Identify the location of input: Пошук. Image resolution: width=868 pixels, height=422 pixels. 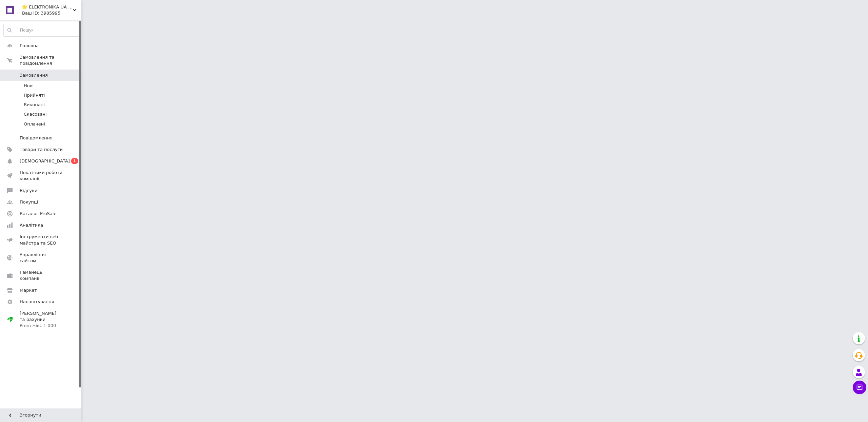
(41, 31).